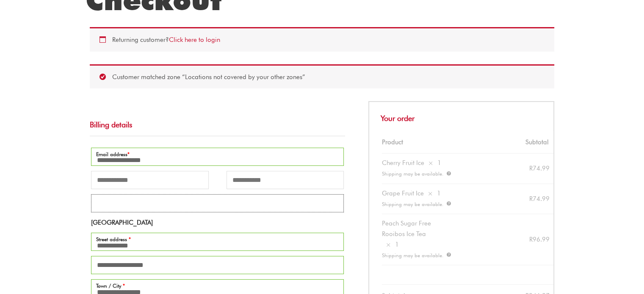 The image size is (644, 294). Describe the element at coordinates (194, 40) in the screenshot. I see `a: Click here to login` at that location.